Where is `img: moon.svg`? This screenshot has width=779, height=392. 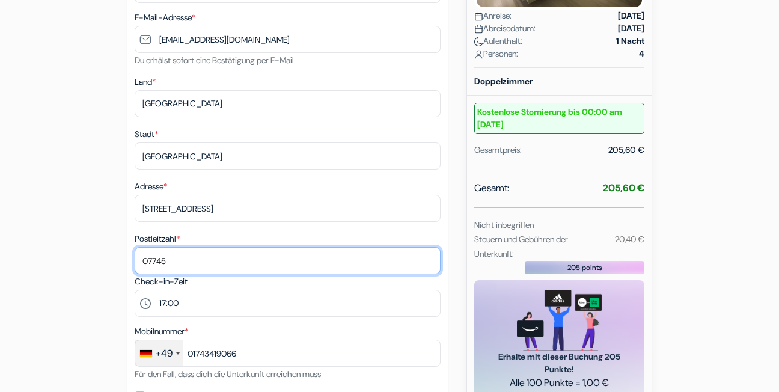 img: moon.svg is located at coordinates (478, 41).